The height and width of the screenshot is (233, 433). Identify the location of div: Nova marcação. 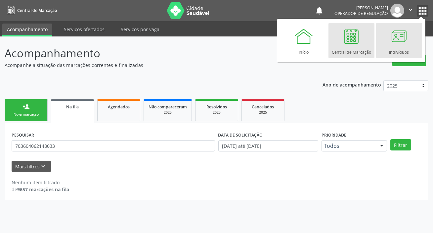
(26, 114).